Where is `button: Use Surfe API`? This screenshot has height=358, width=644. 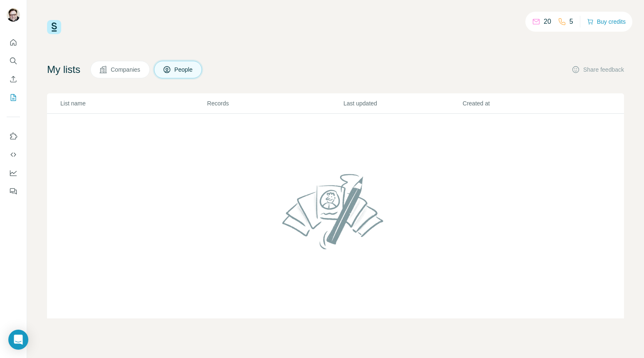 button: Use Surfe API is located at coordinates (14, 155).